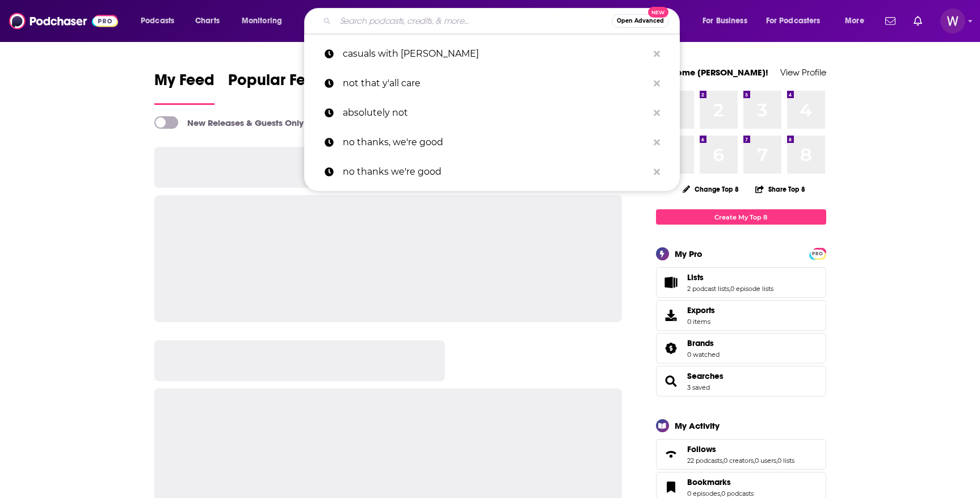  Describe the element at coordinates (741, 217) in the screenshot. I see `a: Create My Top 8` at that location.